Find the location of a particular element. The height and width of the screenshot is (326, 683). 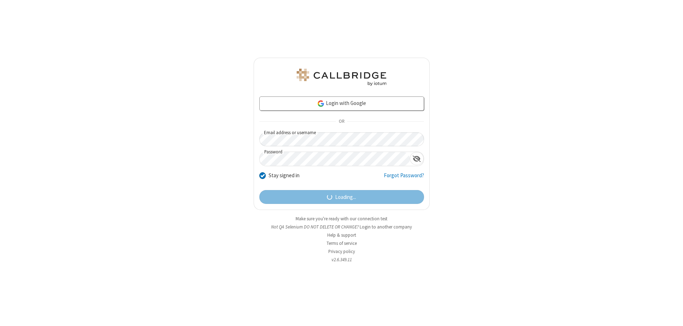

span: OR is located at coordinates (341, 122).